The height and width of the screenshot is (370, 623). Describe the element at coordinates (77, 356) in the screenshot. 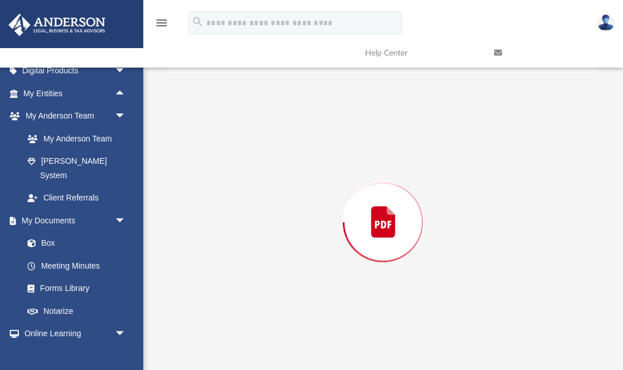

I see `a: Courses` at that location.